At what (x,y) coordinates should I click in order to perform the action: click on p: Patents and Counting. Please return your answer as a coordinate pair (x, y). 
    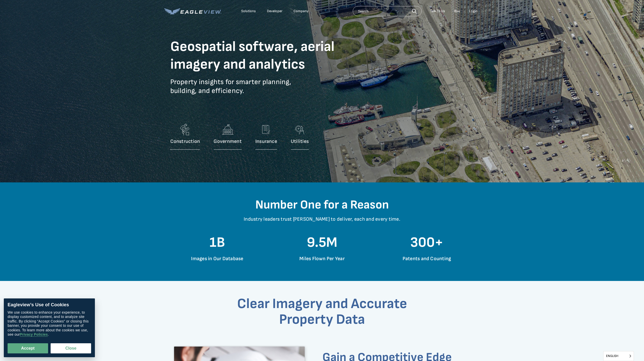
    Looking at the image, I should click on (427, 259).